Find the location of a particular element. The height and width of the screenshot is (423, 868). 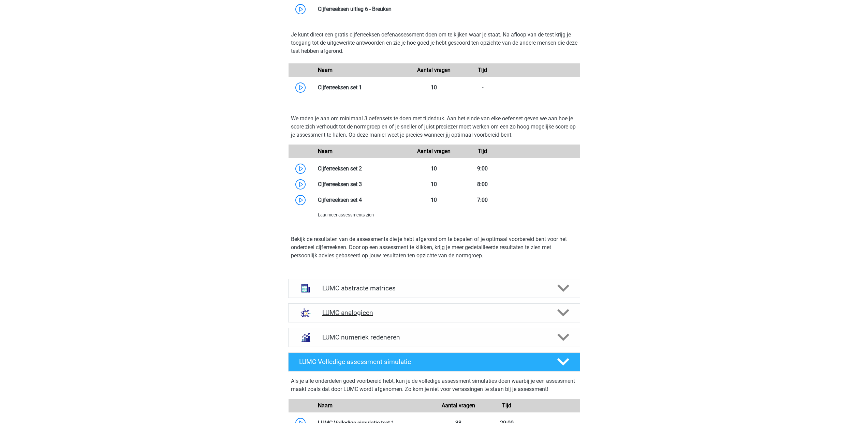

div: Cijferreeksen set 3 is located at coordinates (361, 185).